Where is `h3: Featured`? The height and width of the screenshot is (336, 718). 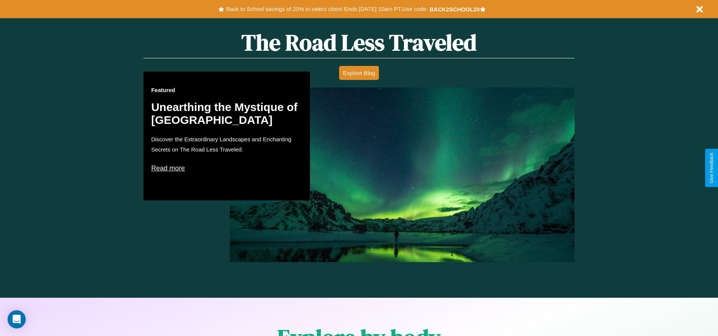 h3: Featured is located at coordinates (227, 90).